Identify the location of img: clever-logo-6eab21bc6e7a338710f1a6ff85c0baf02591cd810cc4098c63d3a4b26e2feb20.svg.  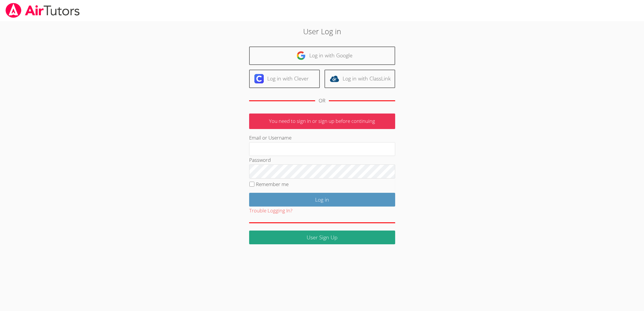
(259, 79).